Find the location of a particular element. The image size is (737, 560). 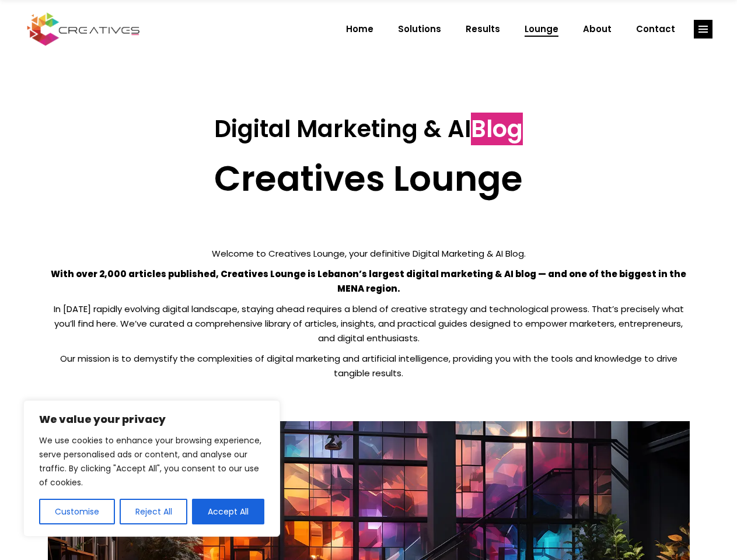

span: About is located at coordinates (597, 30).